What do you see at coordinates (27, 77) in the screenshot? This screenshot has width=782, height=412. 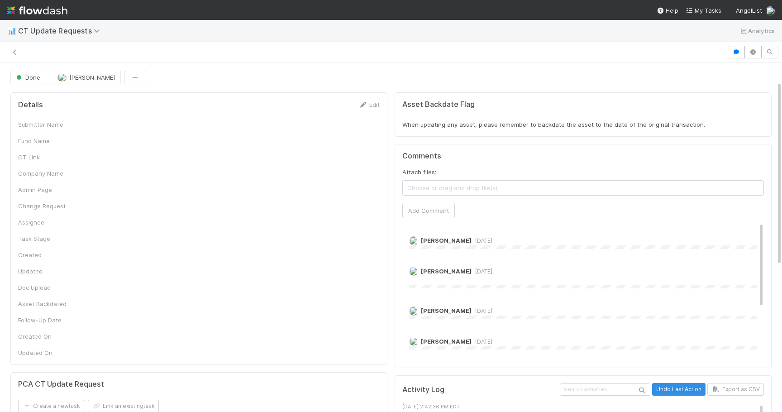 I see `span: Done` at bounding box center [27, 77].